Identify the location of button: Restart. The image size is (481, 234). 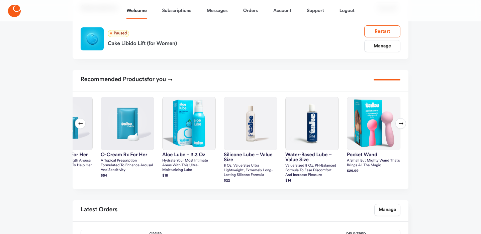
(382, 31).